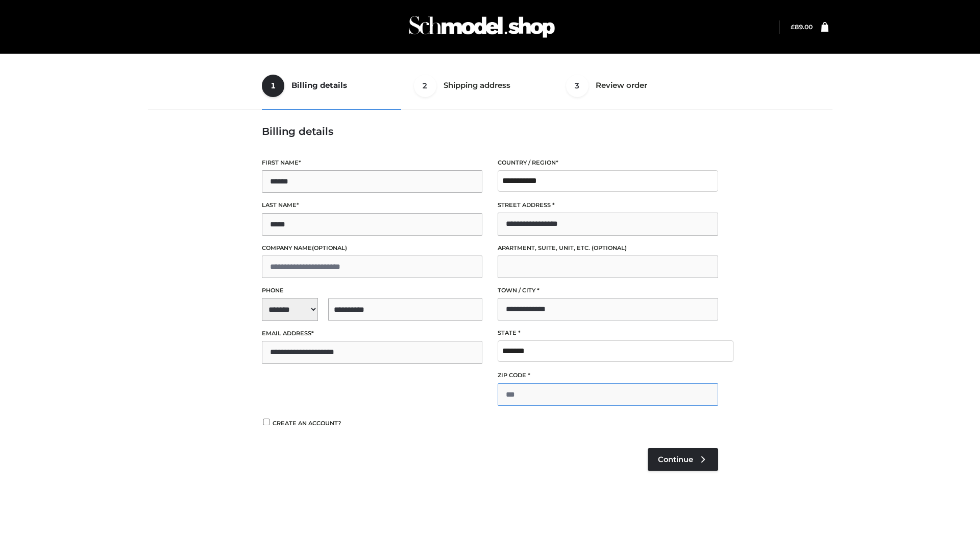 This screenshot has height=552, width=980. What do you see at coordinates (676, 460) in the screenshot?
I see `span: Continue` at bounding box center [676, 460].